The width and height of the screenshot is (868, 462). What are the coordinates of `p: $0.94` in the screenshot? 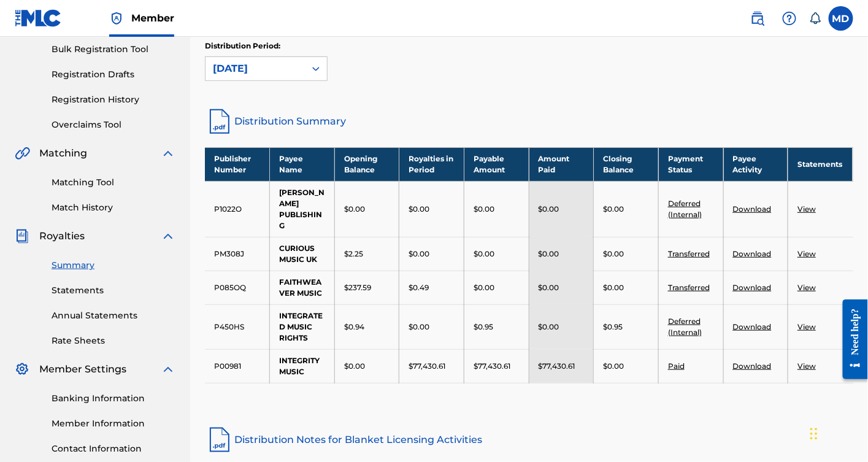 It's located at (354, 327).